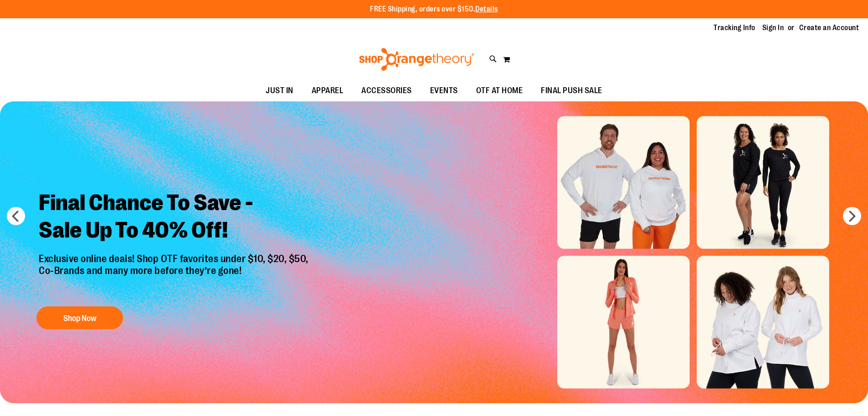 The width and height of the screenshot is (868, 416). Describe the element at coordinates (386, 90) in the screenshot. I see `a: ACCESSORIES` at that location.